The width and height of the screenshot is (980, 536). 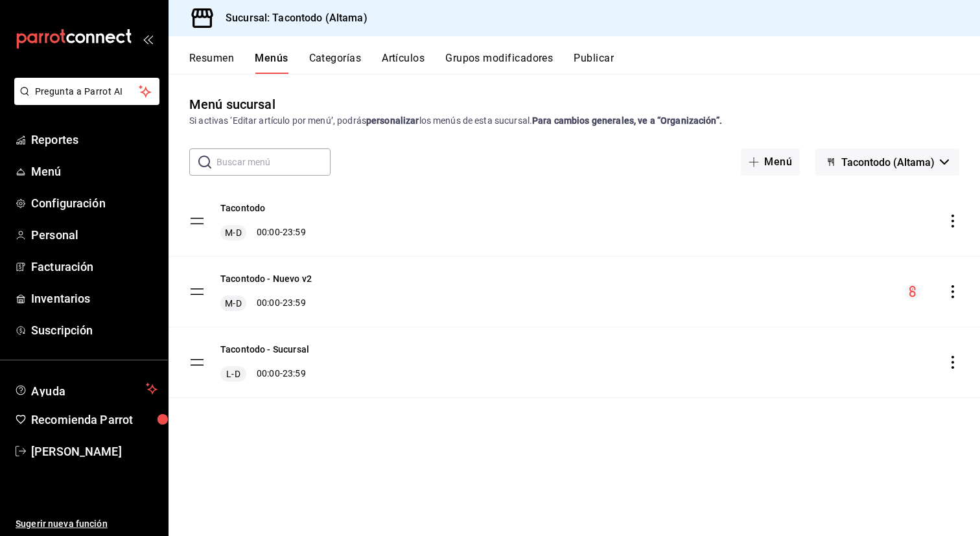 I want to click on span: Tacontodo (Altama), so click(x=888, y=162).